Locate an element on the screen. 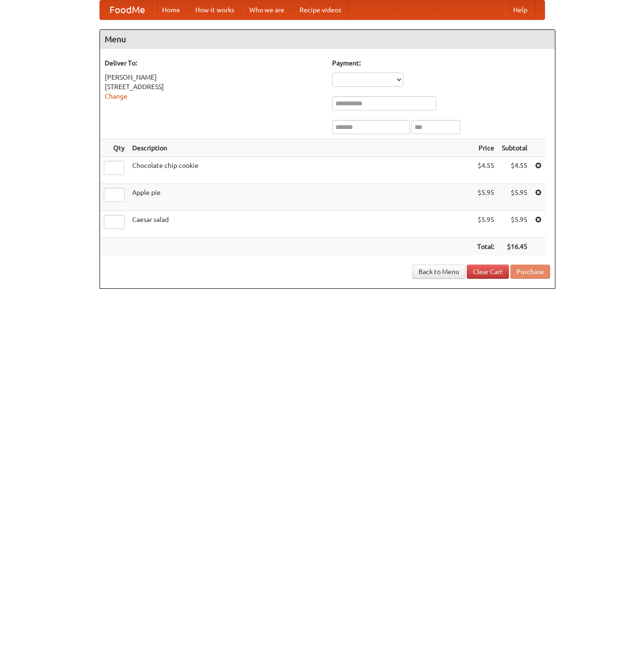 This screenshot has height=671, width=644. a: Clear Cart is located at coordinates (488, 272).